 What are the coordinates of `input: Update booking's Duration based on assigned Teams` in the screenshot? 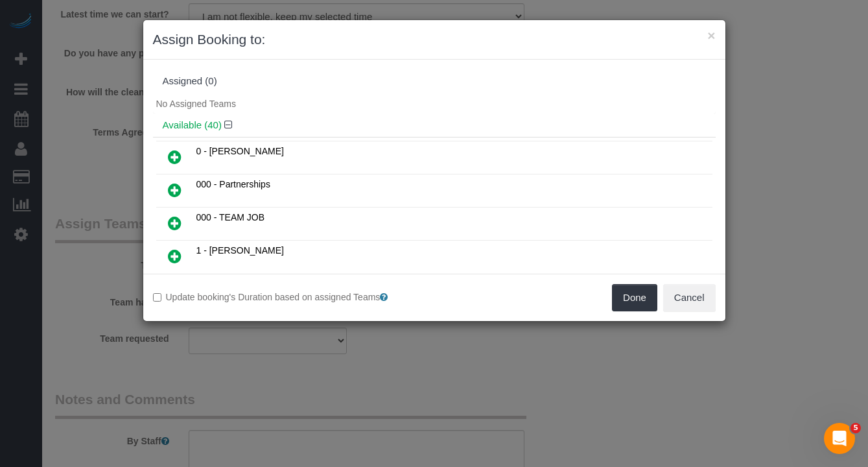 It's located at (157, 297).